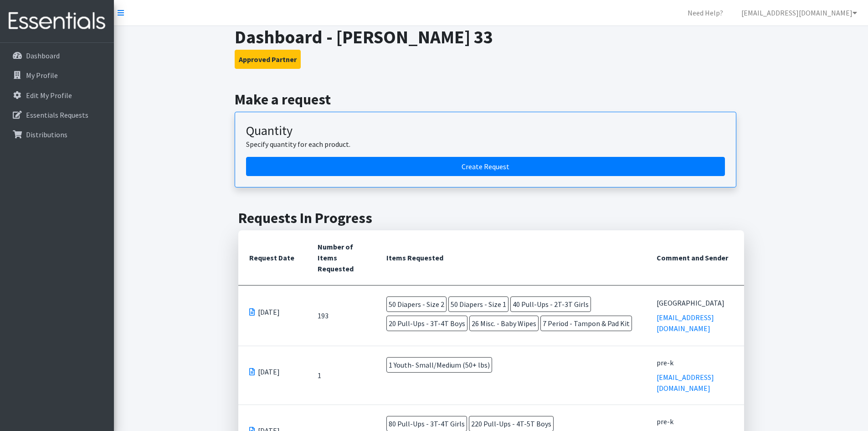 The image size is (868, 431). Describe the element at coordinates (43, 56) in the screenshot. I see `p: Dashboard` at that location.